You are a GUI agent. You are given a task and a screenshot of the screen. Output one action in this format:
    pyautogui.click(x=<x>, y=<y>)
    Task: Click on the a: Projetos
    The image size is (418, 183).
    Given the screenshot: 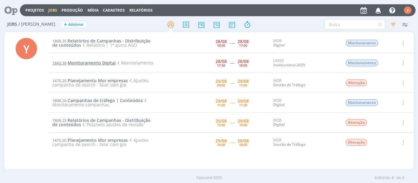 What is the action you would take?
    pyautogui.click(x=35, y=10)
    